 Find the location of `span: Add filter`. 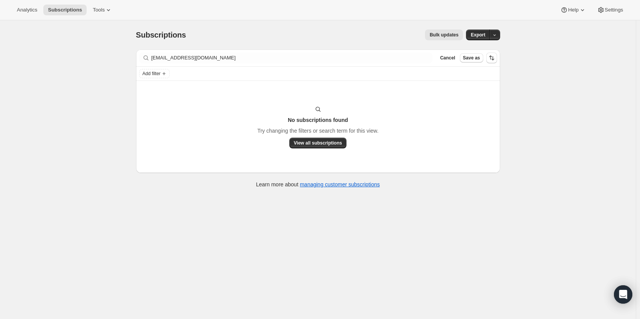

span: Add filter is located at coordinates (151, 74).